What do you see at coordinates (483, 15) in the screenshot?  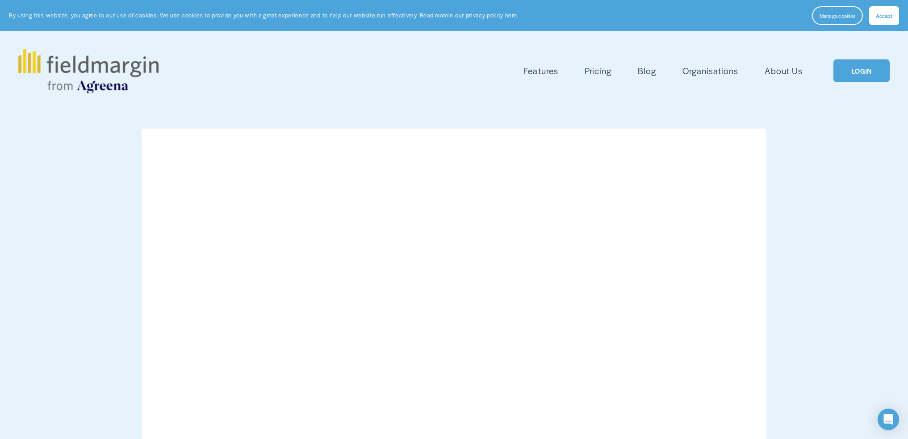 I see `a: in our privacy policy here` at bounding box center [483, 15].